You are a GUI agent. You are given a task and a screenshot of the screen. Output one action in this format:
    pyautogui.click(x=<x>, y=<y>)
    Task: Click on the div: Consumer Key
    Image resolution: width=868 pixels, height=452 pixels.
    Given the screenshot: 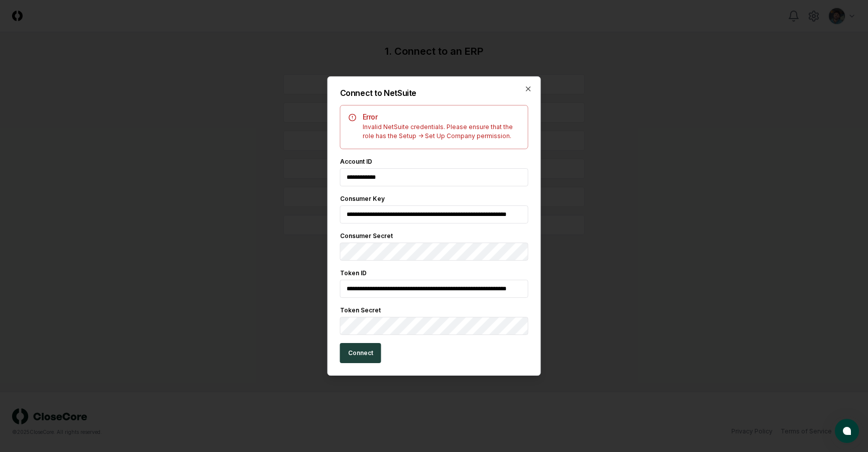 What is the action you would take?
    pyautogui.click(x=434, y=199)
    